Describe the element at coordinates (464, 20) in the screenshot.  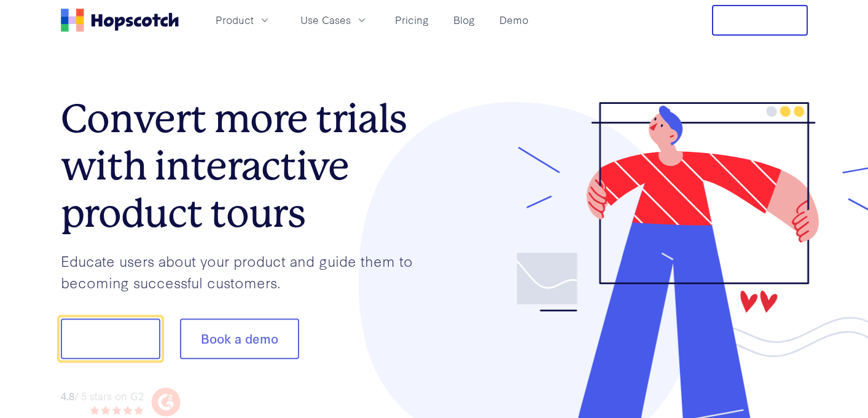
I see `a: Blog` at that location.